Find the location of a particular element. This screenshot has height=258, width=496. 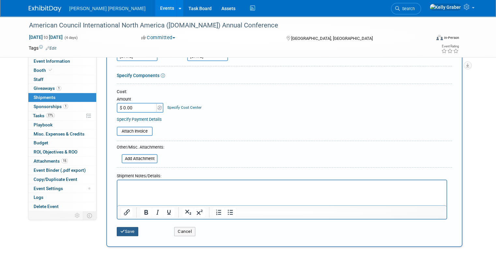

a: Staff is located at coordinates (62, 79).